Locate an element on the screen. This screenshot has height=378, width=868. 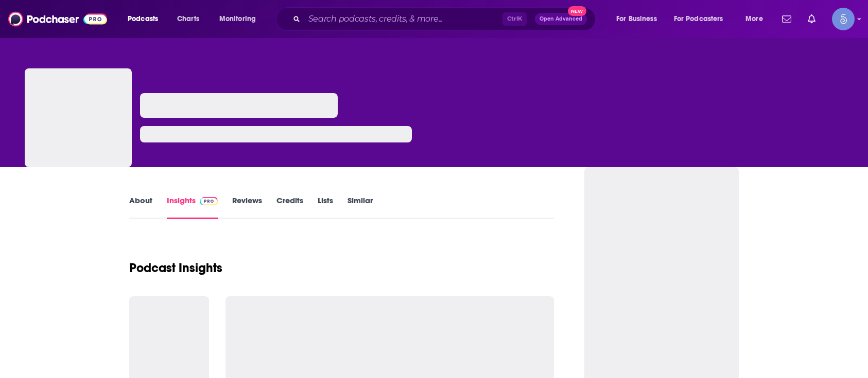
span: Open Advanced is located at coordinates (561, 19).